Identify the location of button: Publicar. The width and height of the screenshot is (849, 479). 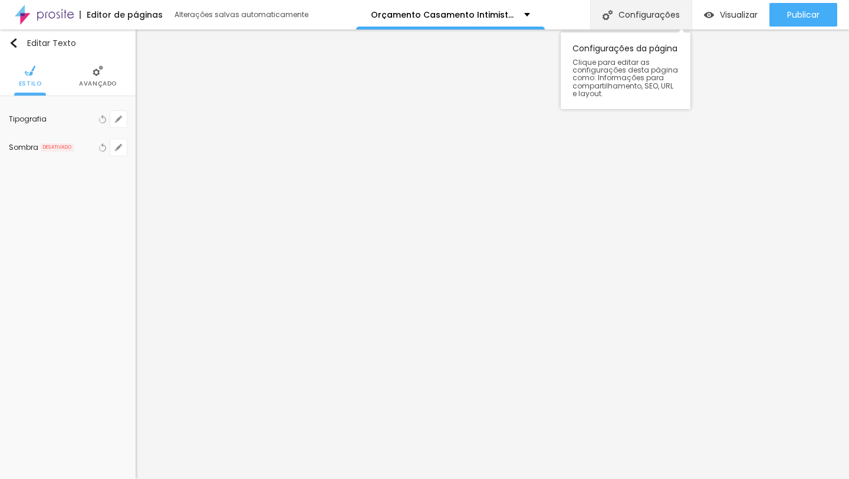
(803, 15).